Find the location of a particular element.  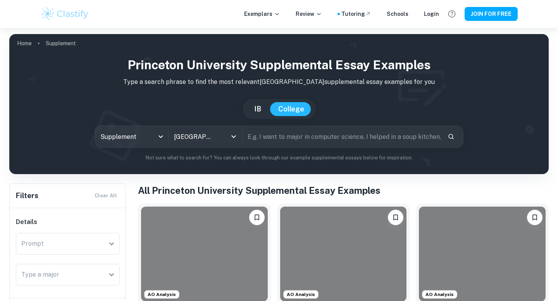

p: Exemplars is located at coordinates (262, 14).